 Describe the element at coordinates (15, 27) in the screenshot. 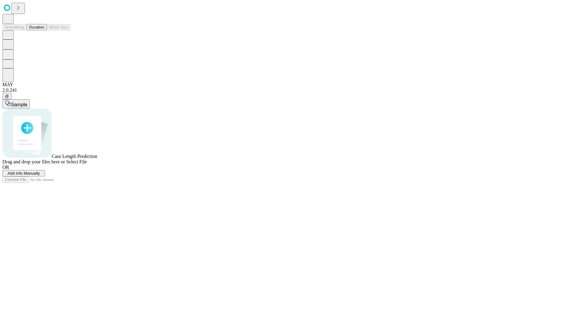

I see `button: Smoothing` at that location.